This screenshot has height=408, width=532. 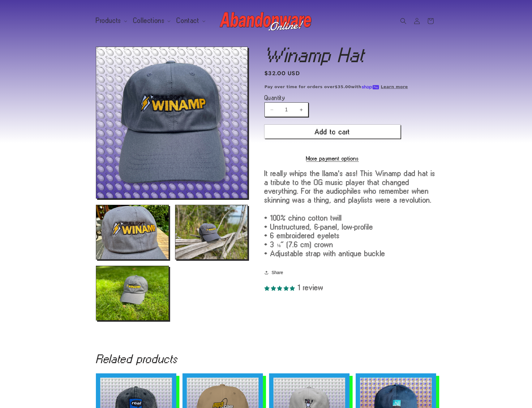 What do you see at coordinates (172, 184) in the screenshot?
I see `media-gallery: Gallery Viewer` at bounding box center [172, 184].